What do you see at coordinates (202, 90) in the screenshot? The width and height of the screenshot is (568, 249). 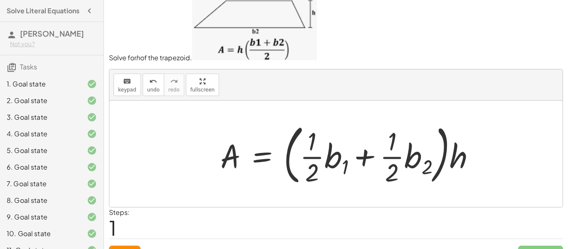 I see `span: fullscreen` at bounding box center [202, 90].